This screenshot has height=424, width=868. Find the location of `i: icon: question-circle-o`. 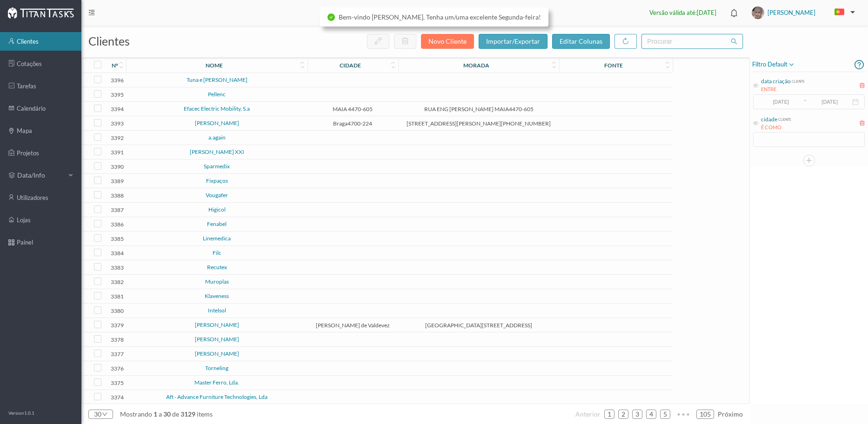

i: icon: question-circle-o is located at coordinates (859, 64).